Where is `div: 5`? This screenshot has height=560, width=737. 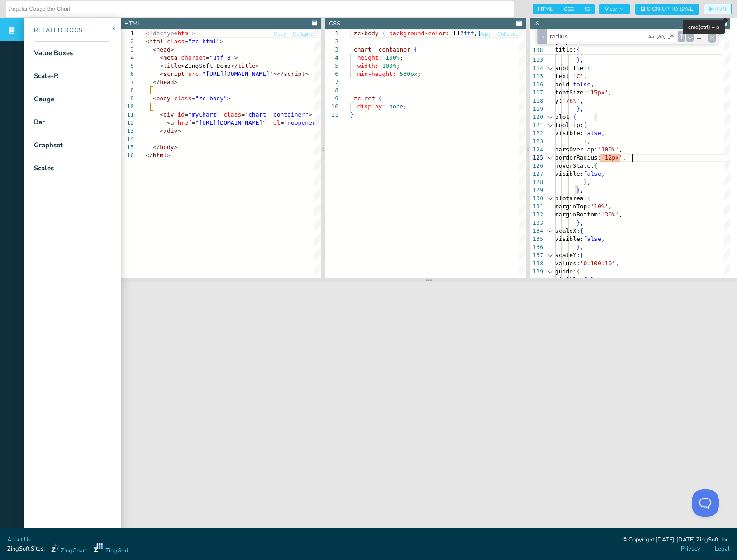 div: 5 is located at coordinates (331, 66).